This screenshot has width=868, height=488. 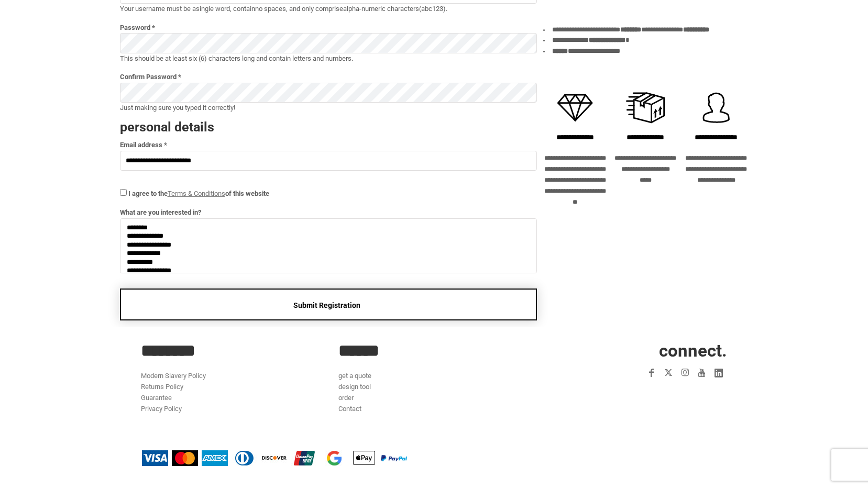 I want to click on a: order, so click(x=346, y=397).